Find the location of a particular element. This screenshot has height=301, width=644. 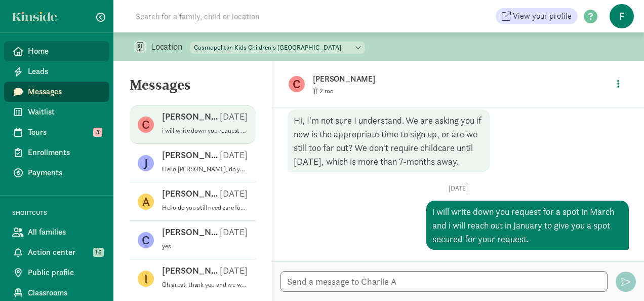

span: Tours is located at coordinates (64, 132).